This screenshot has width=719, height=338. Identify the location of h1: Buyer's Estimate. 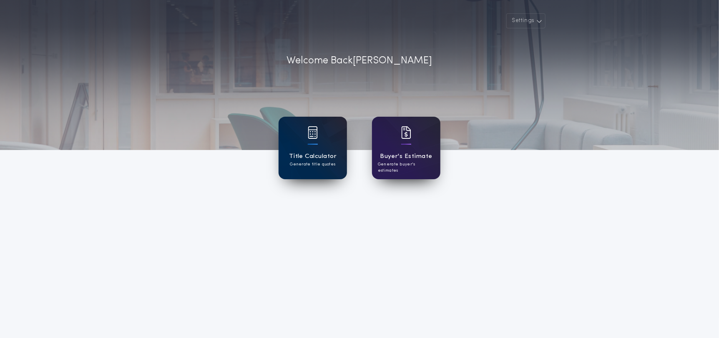
(406, 156).